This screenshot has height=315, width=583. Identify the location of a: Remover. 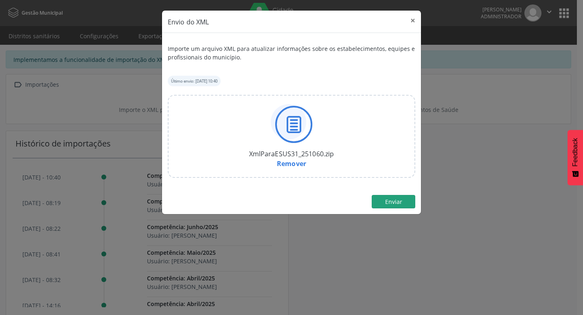
(292, 164).